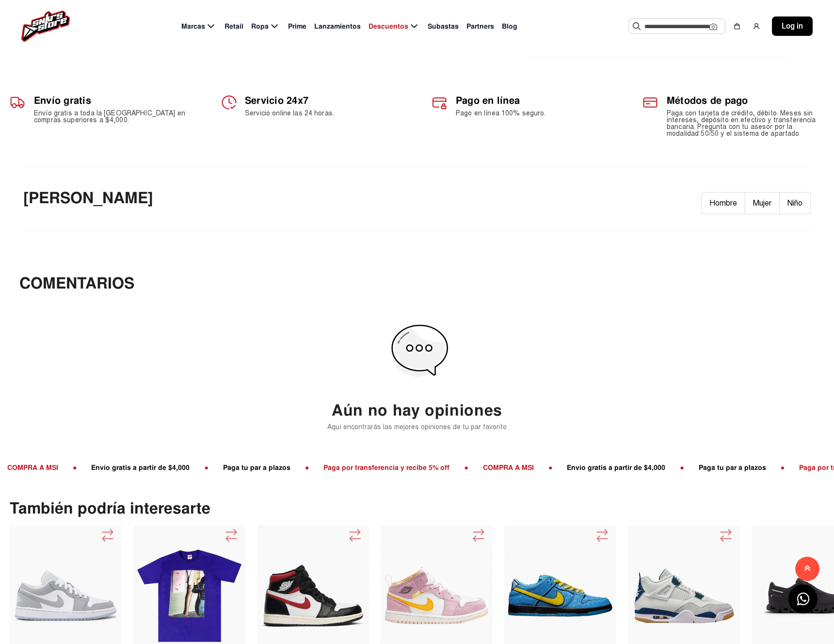 This screenshot has height=644, width=834. What do you see at coordinates (714, 26) in the screenshot?
I see `img: Cámara` at bounding box center [714, 26].